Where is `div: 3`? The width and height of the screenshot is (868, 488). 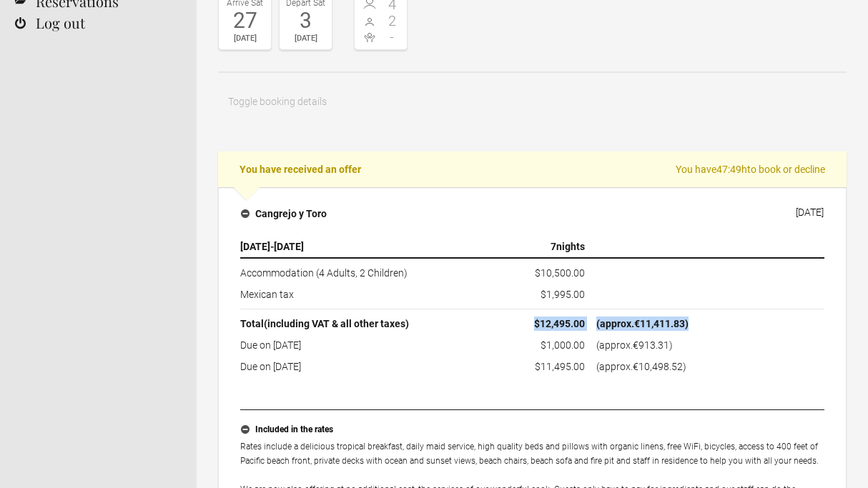
div: 3 is located at coordinates (306, 20).